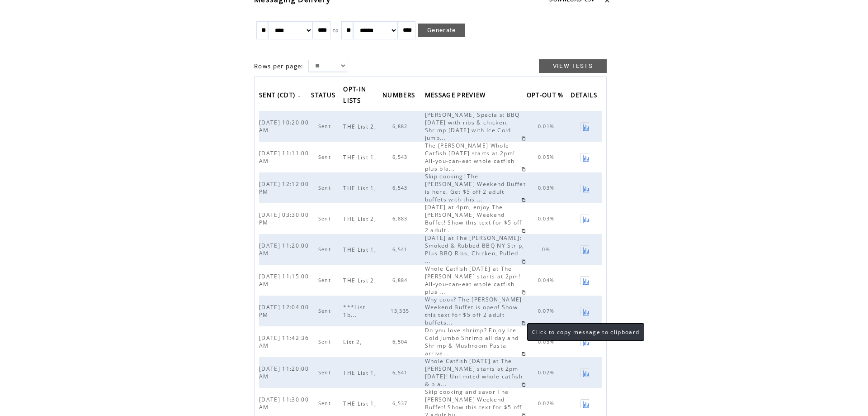  I want to click on span: List 2,, so click(354, 342).